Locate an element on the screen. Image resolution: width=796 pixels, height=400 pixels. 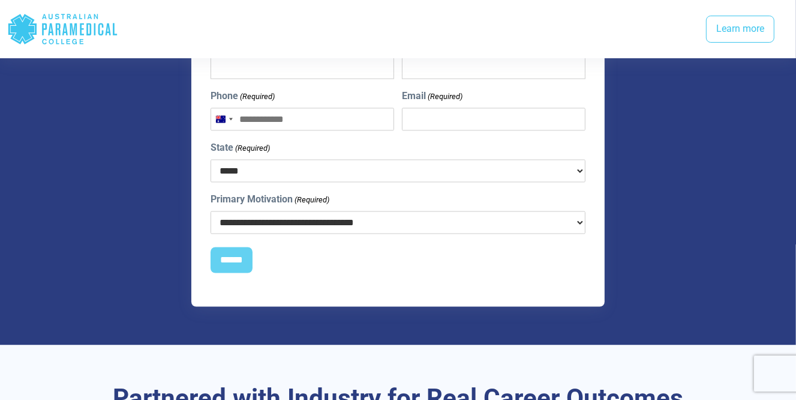
div: Australian Paramedical College is located at coordinates (62, 29).